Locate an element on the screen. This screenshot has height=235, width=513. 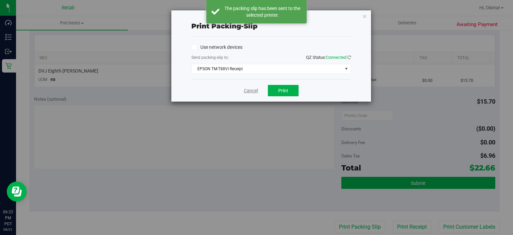
span: QZ Status: is located at coordinates (328, 57).